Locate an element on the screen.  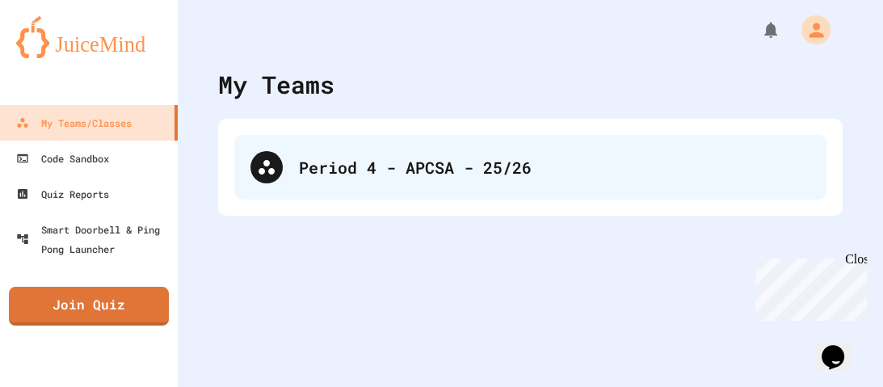
div: Smart Doorbell & Ping Pong Launcher is located at coordinates (94, 239).